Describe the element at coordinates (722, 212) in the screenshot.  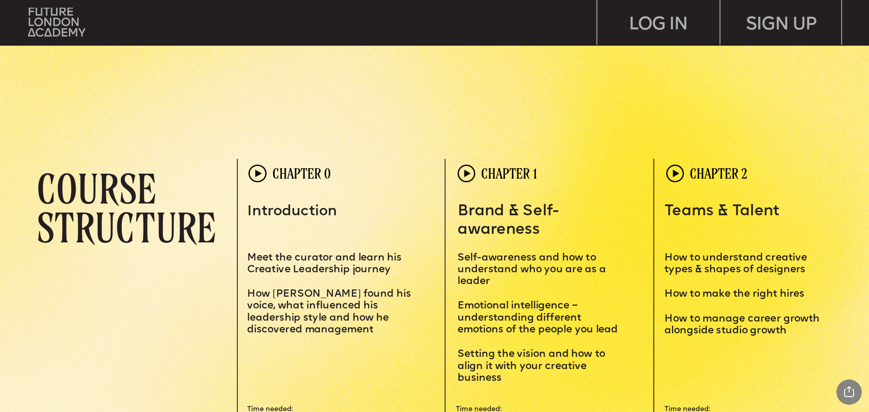
I see `span: Teams & Talent` at that location.